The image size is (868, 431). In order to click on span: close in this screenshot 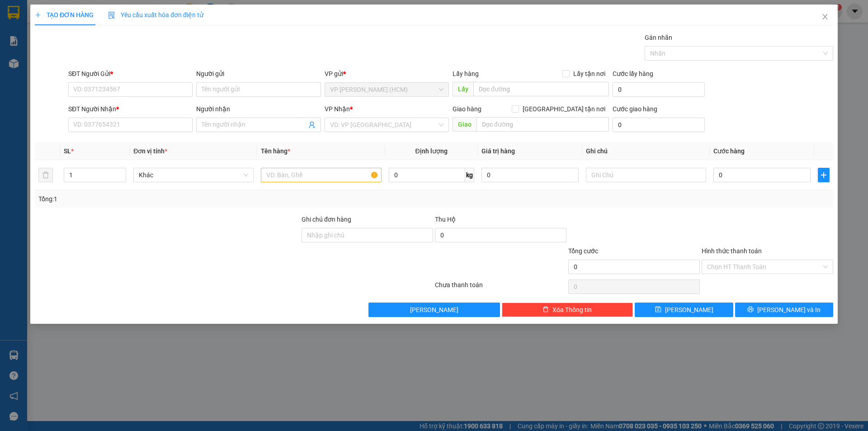, I will do `click(825, 17)`.